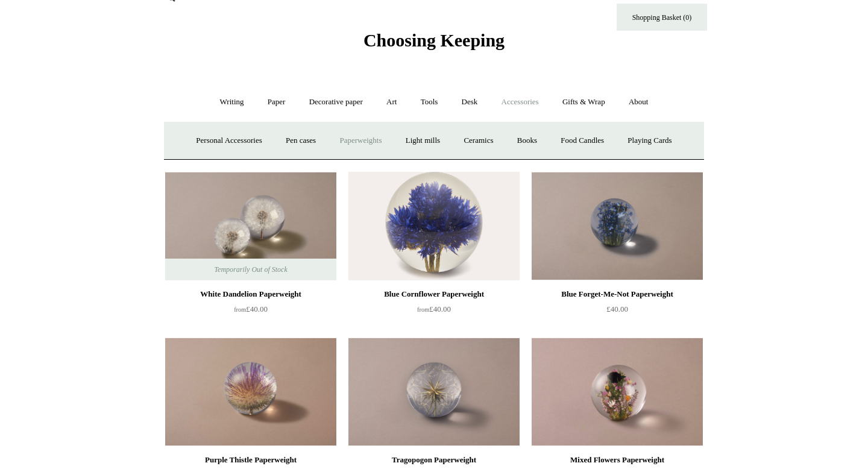 Image resolution: width=868 pixels, height=469 pixels. Describe the element at coordinates (638, 102) in the screenshot. I see `a: About` at that location.